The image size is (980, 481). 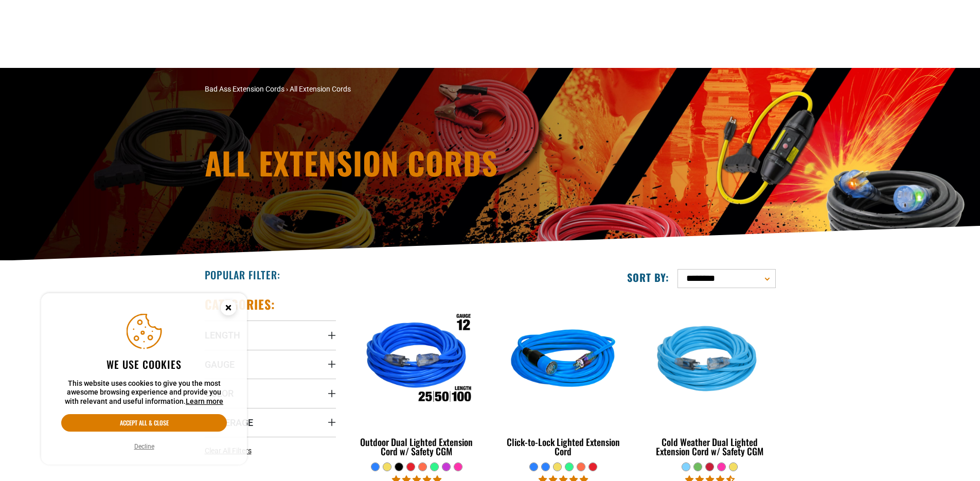 I want to click on summary: Length, so click(x=270, y=335).